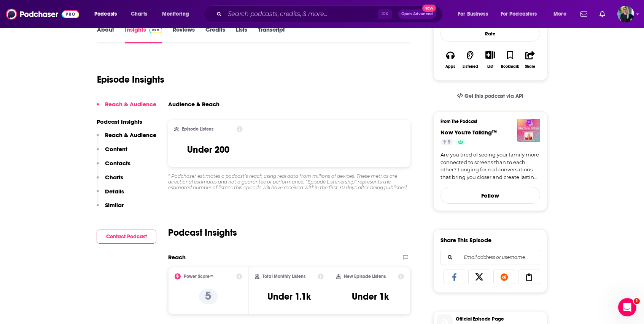  What do you see at coordinates (42, 14) in the screenshot?
I see `img: Podchaser - Follow, Share and Rate Podcasts` at bounding box center [42, 14].